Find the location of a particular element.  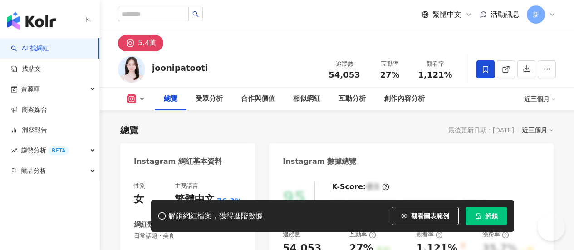

div: 繁體中文 is located at coordinates (195, 199).